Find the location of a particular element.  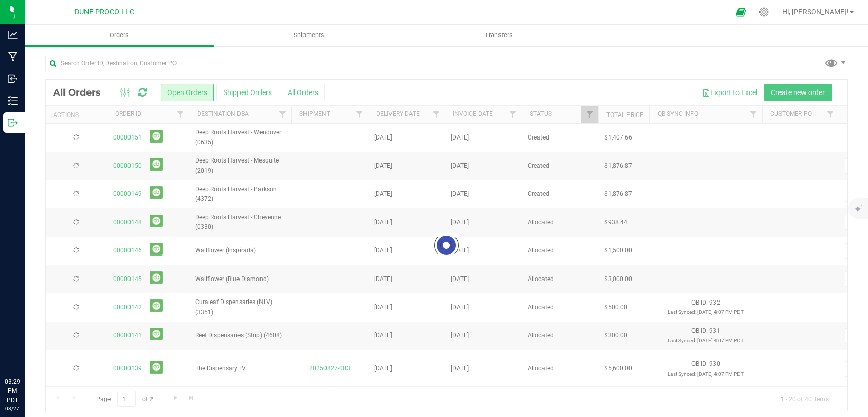

a: Transfers is located at coordinates (499, 35).